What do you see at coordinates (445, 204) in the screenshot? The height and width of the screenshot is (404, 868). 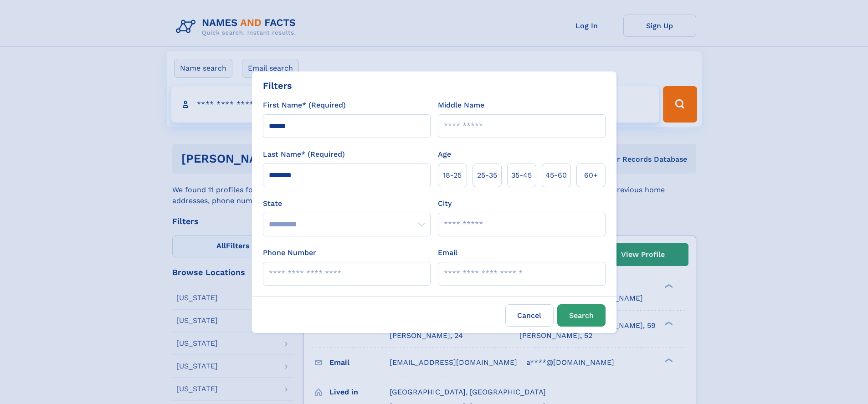 I see `label: City` at bounding box center [445, 204].